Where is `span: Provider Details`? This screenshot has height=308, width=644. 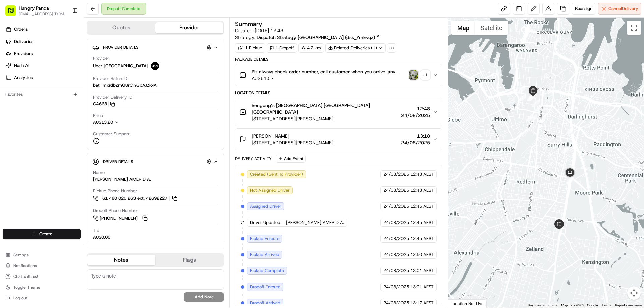
span: Provider Details is located at coordinates (121, 47).